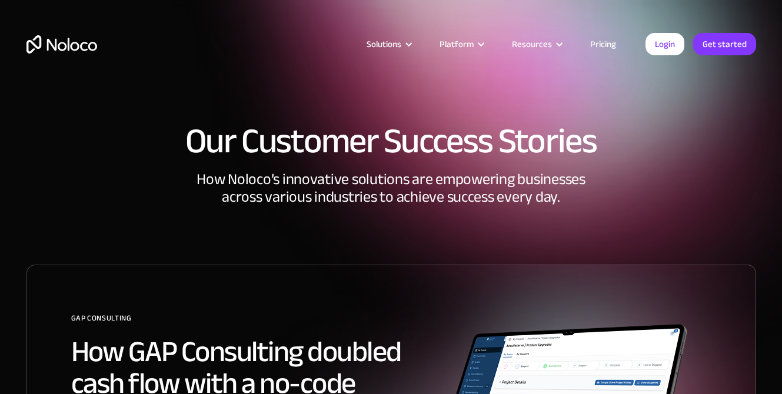  What do you see at coordinates (62, 44) in the screenshot?
I see `a: home` at bounding box center [62, 44].